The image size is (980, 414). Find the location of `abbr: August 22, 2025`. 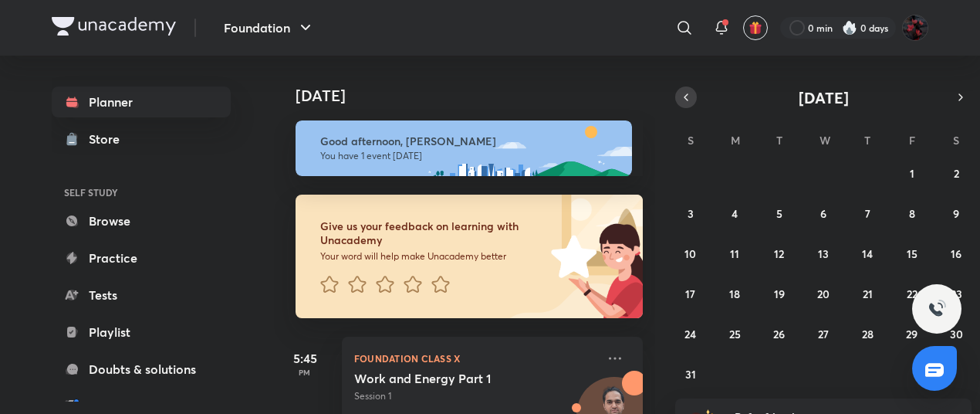

abbr: August 22, 2025 is located at coordinates (913, 293).